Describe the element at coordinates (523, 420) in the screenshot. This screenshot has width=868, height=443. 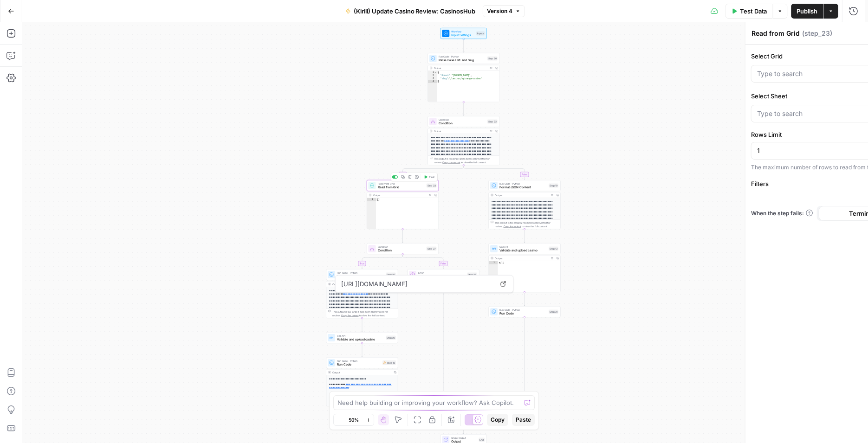
I see `span: Paste` at that location.